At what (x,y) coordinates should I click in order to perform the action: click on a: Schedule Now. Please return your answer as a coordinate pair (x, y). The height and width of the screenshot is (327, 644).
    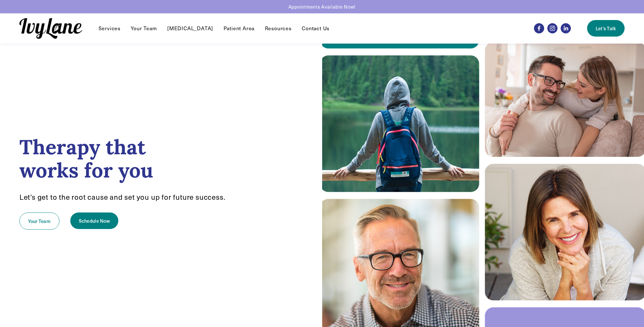
    Looking at the image, I should click on (94, 221).